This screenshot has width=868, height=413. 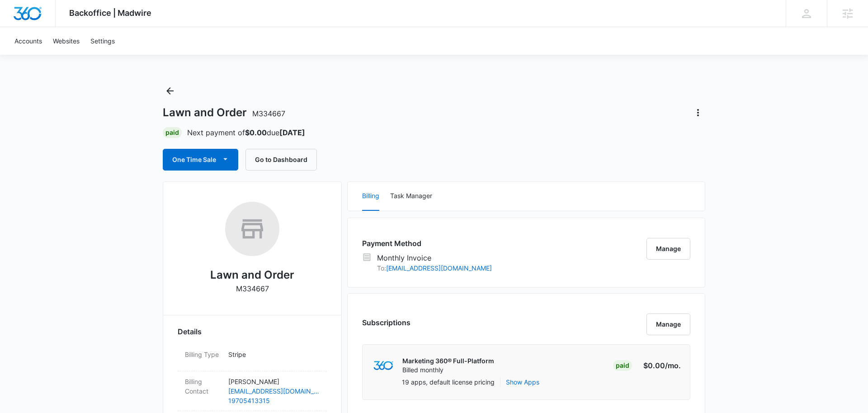 What do you see at coordinates (448, 382) in the screenshot?
I see `p: 19 apps, default license pricing` at bounding box center [448, 382].